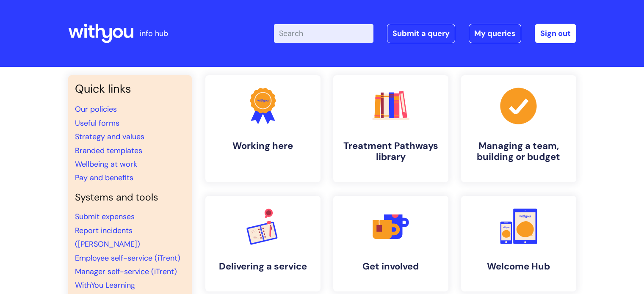 The height and width of the screenshot is (294, 644). I want to click on a: Our policies, so click(95, 109).